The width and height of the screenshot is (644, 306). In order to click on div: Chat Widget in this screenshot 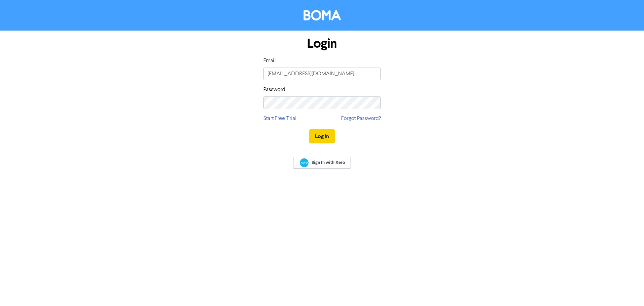, I will do `click(628, 290)`.